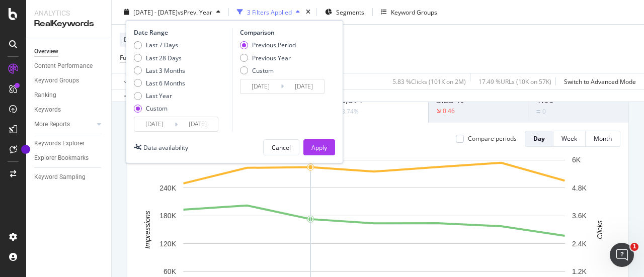  Describe the element at coordinates (69, 177) in the screenshot. I see `a: Keyword Sampling` at that location.